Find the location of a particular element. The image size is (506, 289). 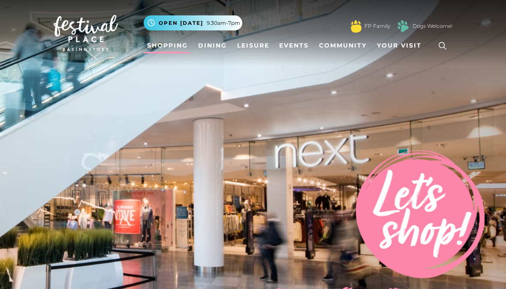

a: Events is located at coordinates (294, 45).